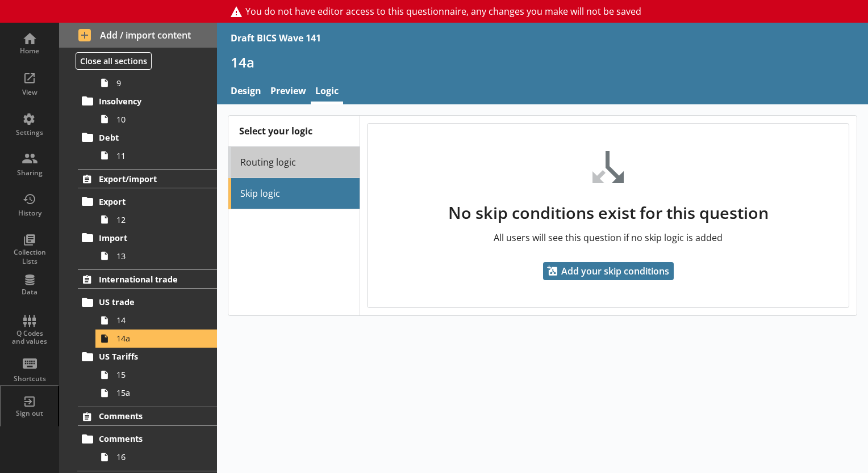 This screenshot has width=868, height=473. What do you see at coordinates (159, 393) in the screenshot?
I see `span: 15a` at bounding box center [159, 393].